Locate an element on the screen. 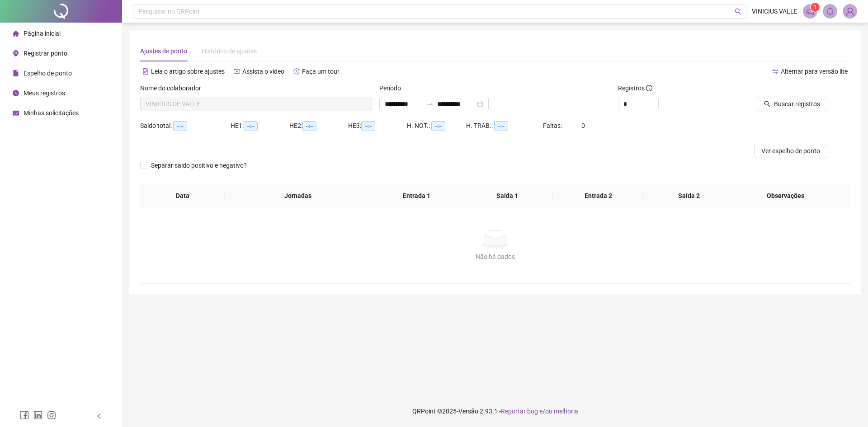  span: Versão is located at coordinates (468, 411).